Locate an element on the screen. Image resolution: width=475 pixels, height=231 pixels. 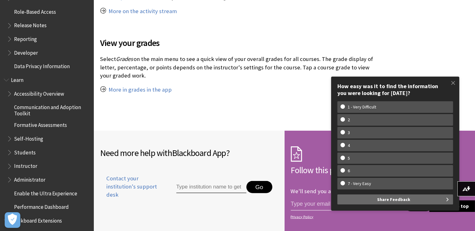
a: More on the activity stream is located at coordinates (143, 11).